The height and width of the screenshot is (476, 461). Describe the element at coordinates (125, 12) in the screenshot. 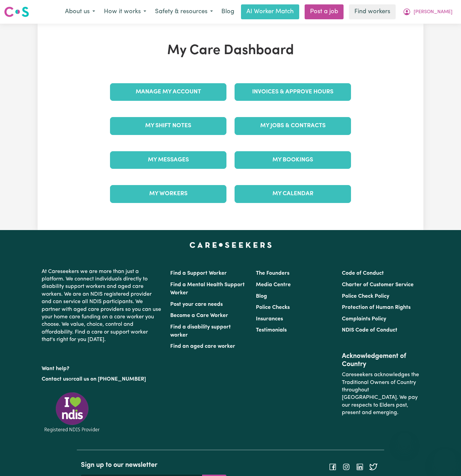

I see `button: How it works` at that location.